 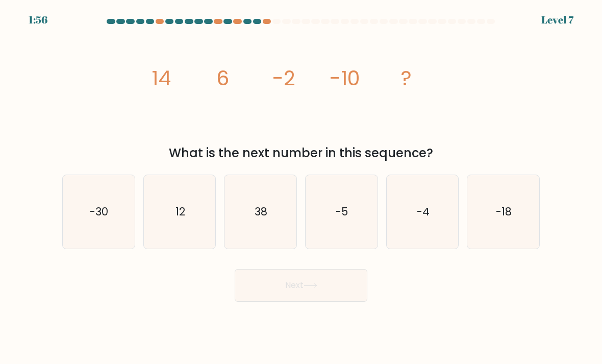 What do you see at coordinates (345, 78) in the screenshot?
I see `tspan: -10` at bounding box center [345, 78].